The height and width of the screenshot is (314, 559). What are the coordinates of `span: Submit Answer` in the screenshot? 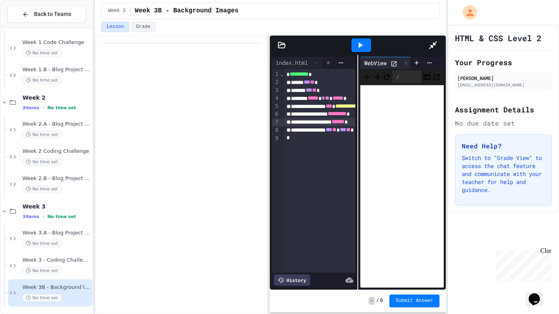 It's located at (414, 301).